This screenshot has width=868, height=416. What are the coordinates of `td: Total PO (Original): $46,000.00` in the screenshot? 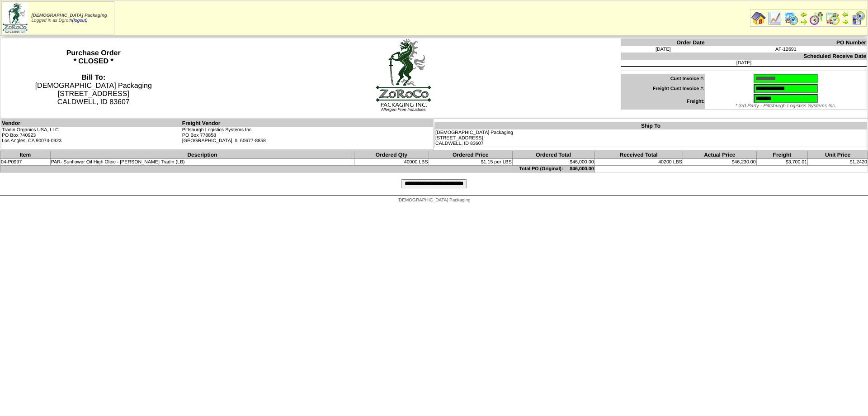 It's located at (298, 168).